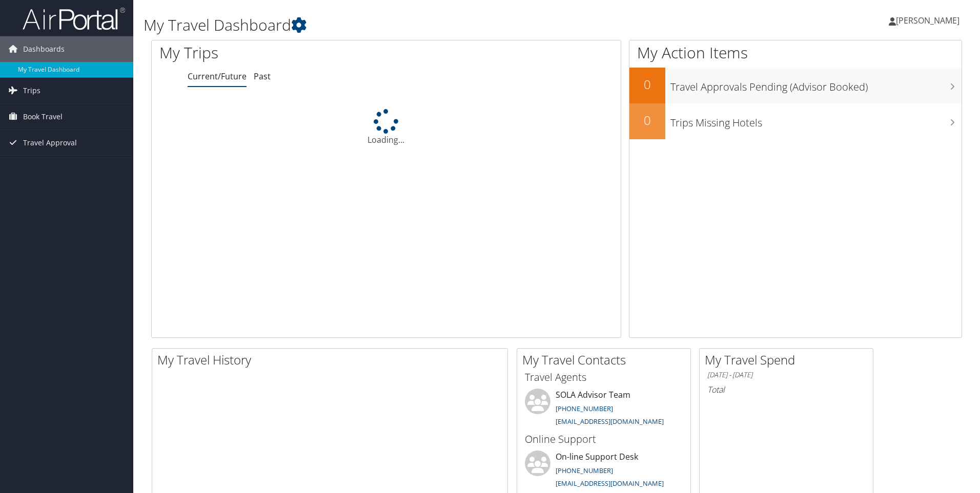  I want to click on li: SOLA Advisor Team, so click(603, 410).